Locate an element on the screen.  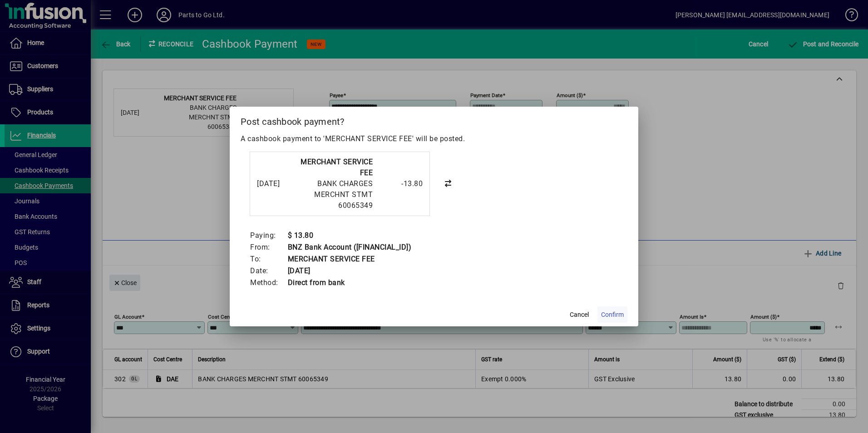
td: MERCHANT SERVICE FEE is located at coordinates (349, 259).